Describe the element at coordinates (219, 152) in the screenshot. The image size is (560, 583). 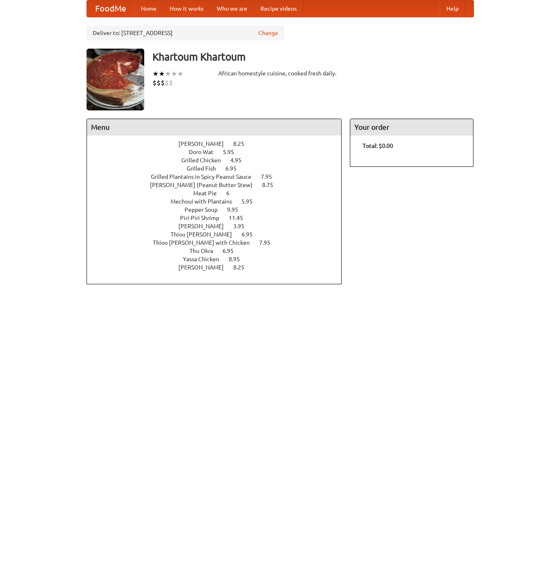
I see `a: Doro Wat 5.95` at that location.